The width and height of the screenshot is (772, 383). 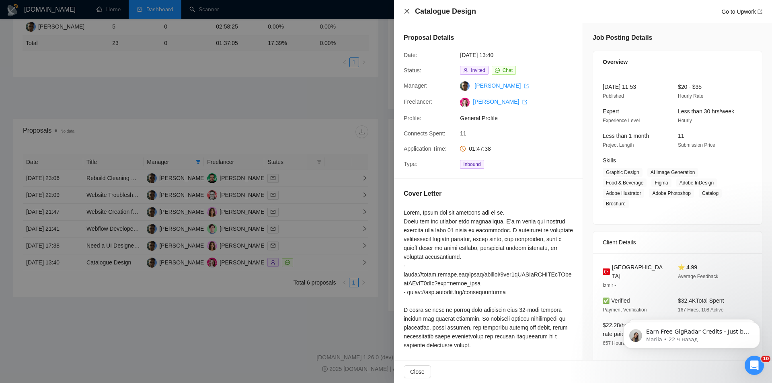 I want to click on span: Freelancer:, so click(x=418, y=102).